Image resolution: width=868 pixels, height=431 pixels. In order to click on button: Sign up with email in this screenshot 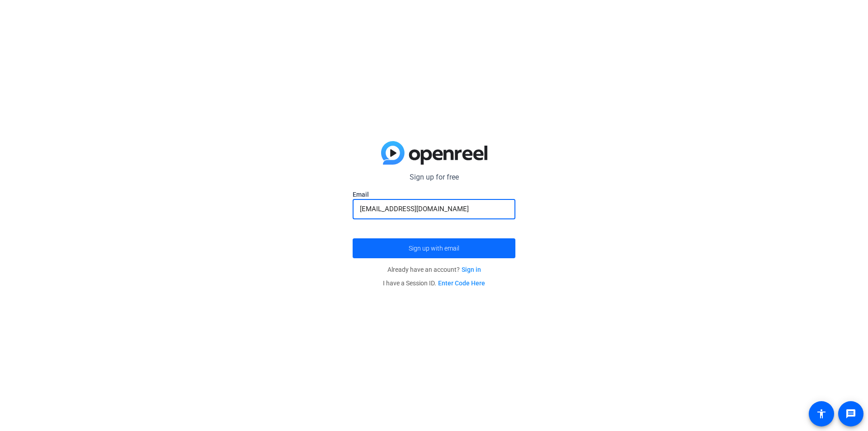, I will do `click(434, 248)`.